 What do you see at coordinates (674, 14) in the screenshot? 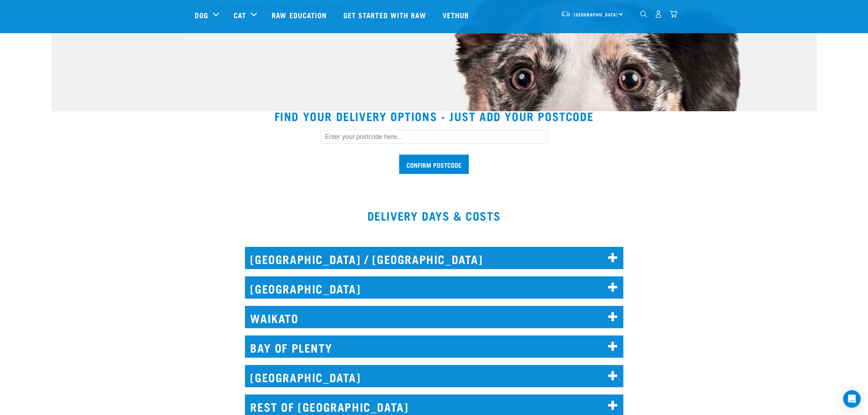
I see `img: home-icon@2x.png` at bounding box center [674, 14].